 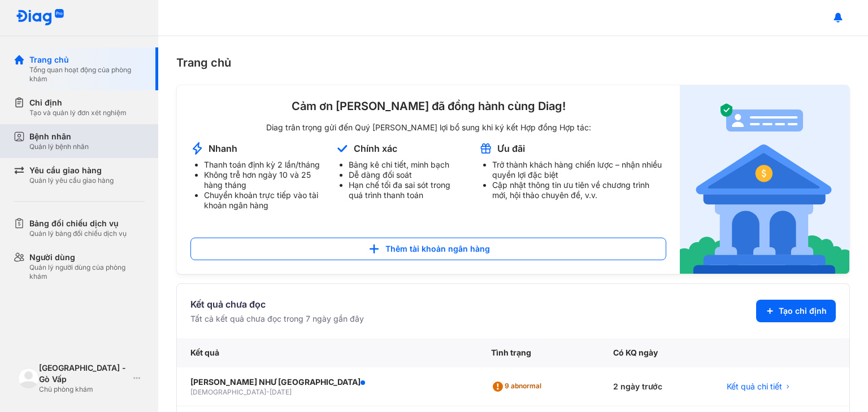 What do you see at coordinates (84, 389) in the screenshot?
I see `div: Chủ phòng khám` at bounding box center [84, 389].